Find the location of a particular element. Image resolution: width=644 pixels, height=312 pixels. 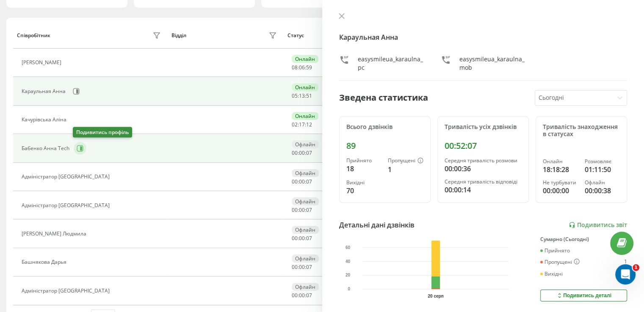

div: Подивитись профіль is located at coordinates (102, 132).